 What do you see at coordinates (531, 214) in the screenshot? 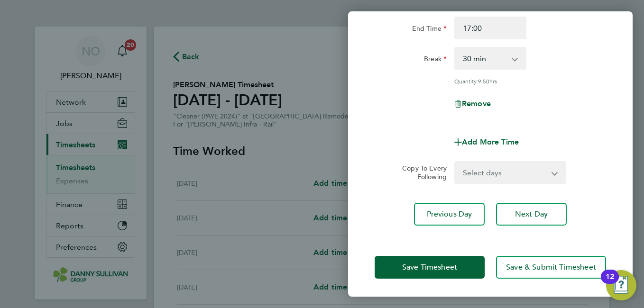
I see `button: Next Day` at bounding box center [531, 214].